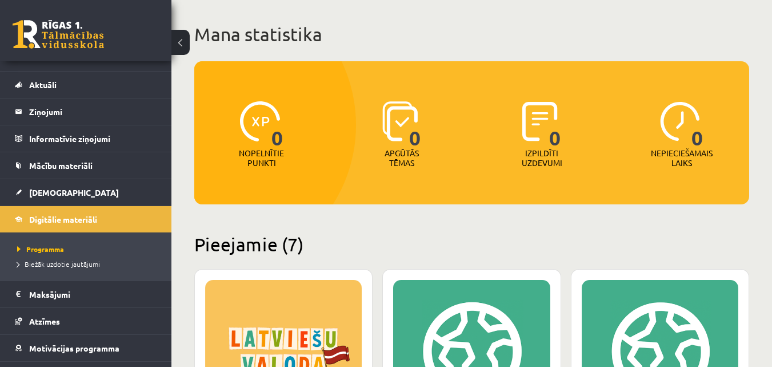 This screenshot has height=367, width=772. What do you see at coordinates (89, 264) in the screenshot?
I see `a: Biežāk uzdotie jautājumi` at bounding box center [89, 264].